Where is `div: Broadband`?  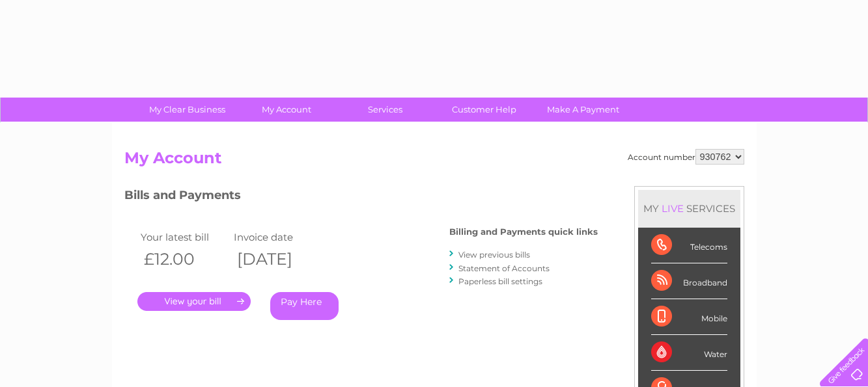 div: Broadband is located at coordinates (689, 281).